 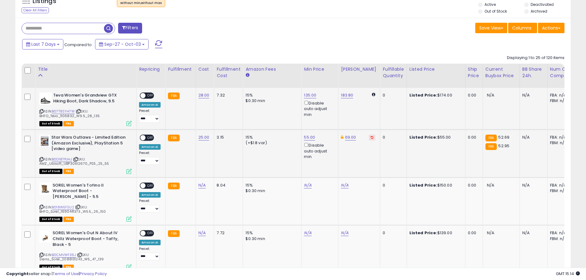 I want to click on b: SOREL Women's Out N About lV Chillz Waterproof Boot - Taffy, Black - 5, so click(x=90, y=239).